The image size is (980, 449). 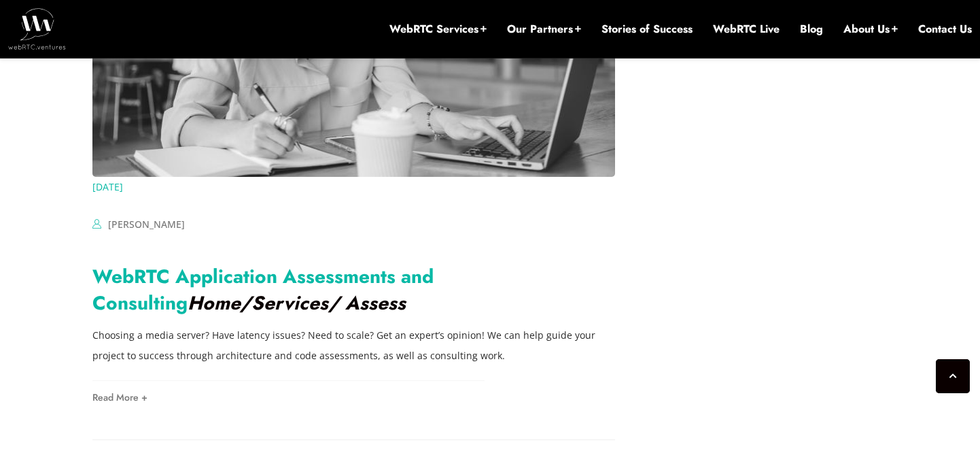 I want to click on a: Blog, so click(x=812, y=29).